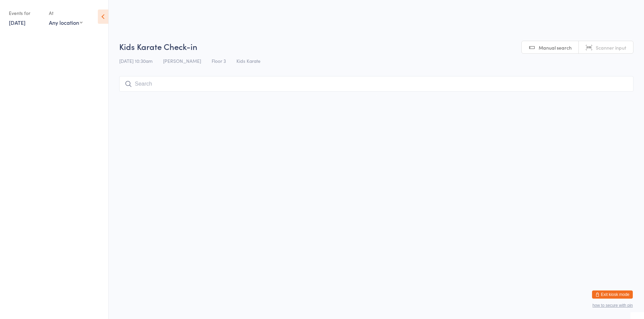 This screenshot has height=319, width=644. What do you see at coordinates (611, 48) in the screenshot?
I see `span: Scanner input` at bounding box center [611, 48].